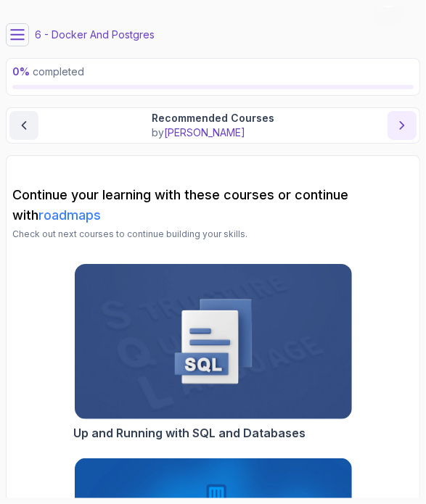  I want to click on h2: Up and Running with SQL and Databases, so click(190, 433).